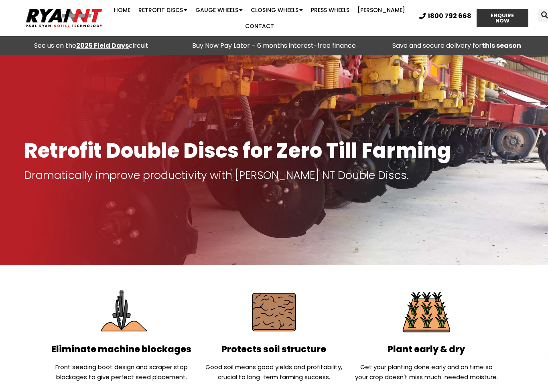  What do you see at coordinates (502, 46) in the screenshot?
I see `strong: this season` at bounding box center [502, 46].